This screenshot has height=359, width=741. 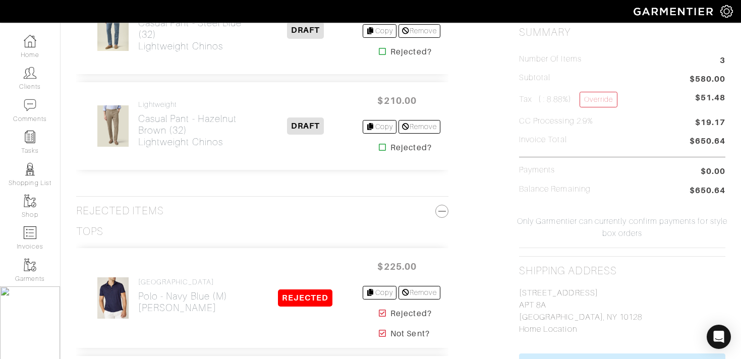 What do you see at coordinates (622, 32) in the screenshot?
I see `h2: Summary` at bounding box center [622, 32].